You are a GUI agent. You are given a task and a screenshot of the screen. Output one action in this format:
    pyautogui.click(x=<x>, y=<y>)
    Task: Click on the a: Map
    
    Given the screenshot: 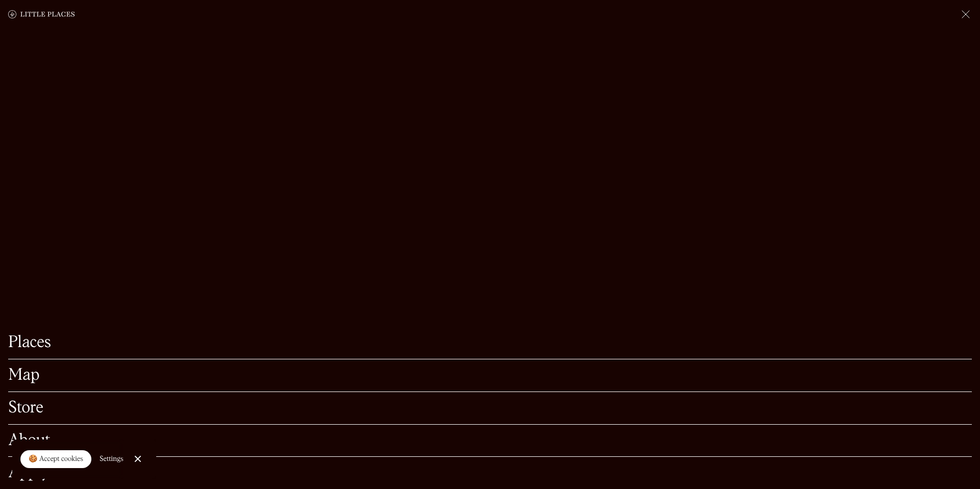 What is the action you would take?
    pyautogui.click(x=490, y=375)
    